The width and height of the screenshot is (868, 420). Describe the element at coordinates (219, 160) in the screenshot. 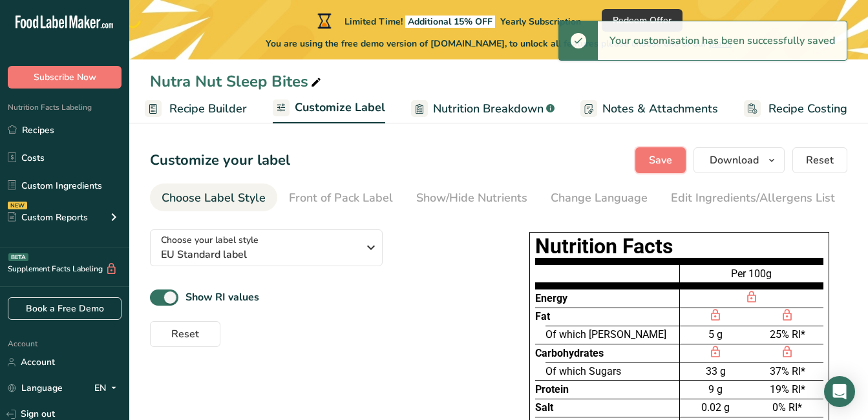

I see `h1: Customize your label` at that location.